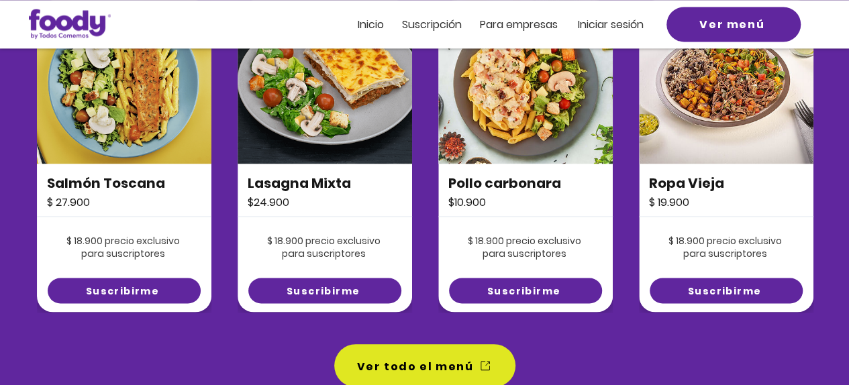 The image size is (849, 385). I want to click on span: Salmón Toscana, so click(106, 183).